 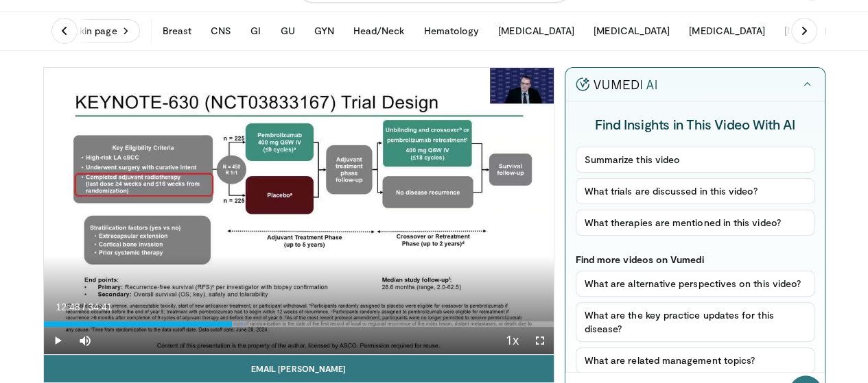 What do you see at coordinates (255, 31) in the screenshot?
I see `button: GI` at bounding box center [255, 31].